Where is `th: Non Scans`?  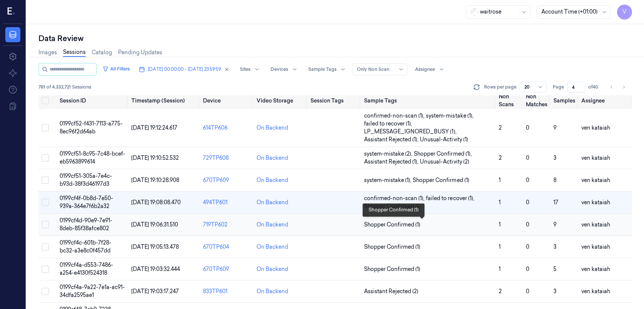 th: Non Scans is located at coordinates (509, 101).